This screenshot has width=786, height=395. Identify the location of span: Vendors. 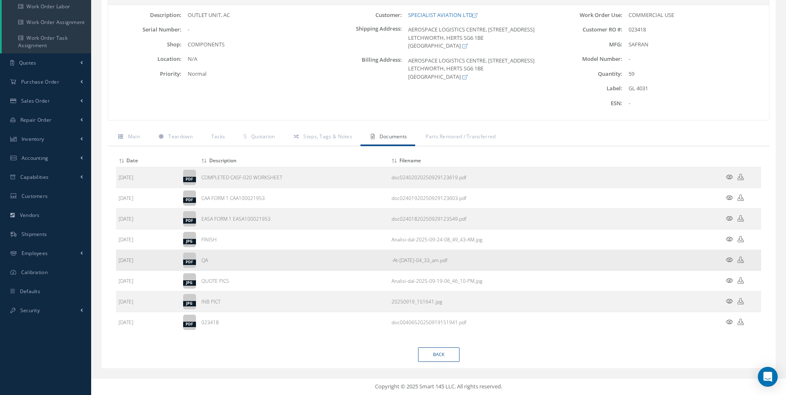
(30, 215).